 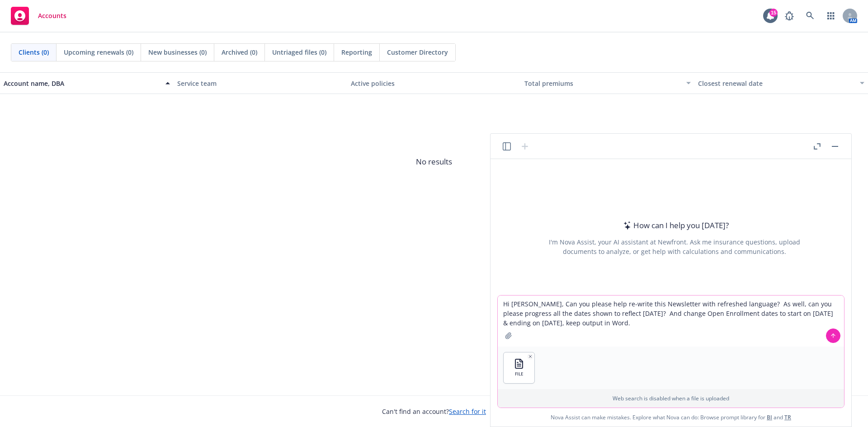 I want to click on span: Clients (0), so click(x=33, y=52).